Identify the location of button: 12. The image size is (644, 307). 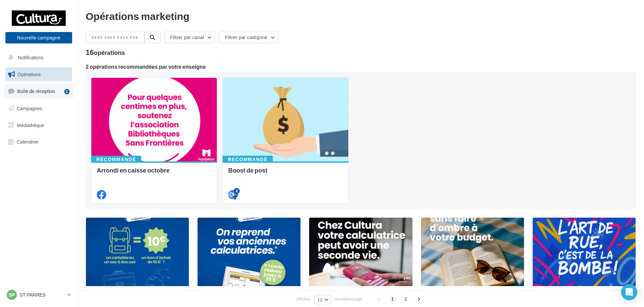
(323, 300).